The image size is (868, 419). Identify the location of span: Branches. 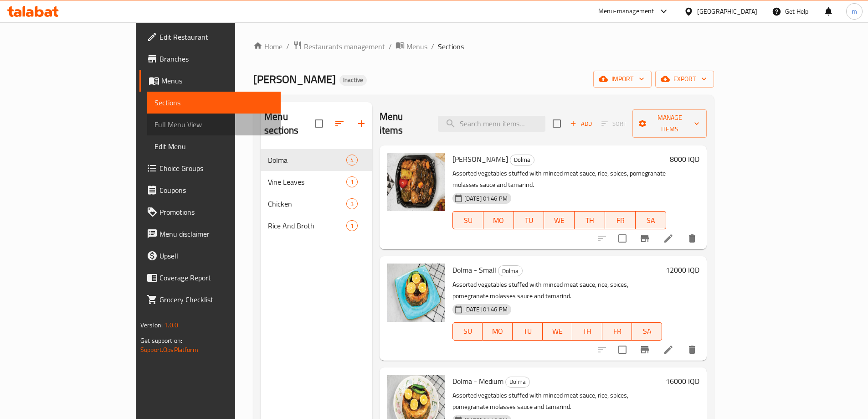
(216, 59).